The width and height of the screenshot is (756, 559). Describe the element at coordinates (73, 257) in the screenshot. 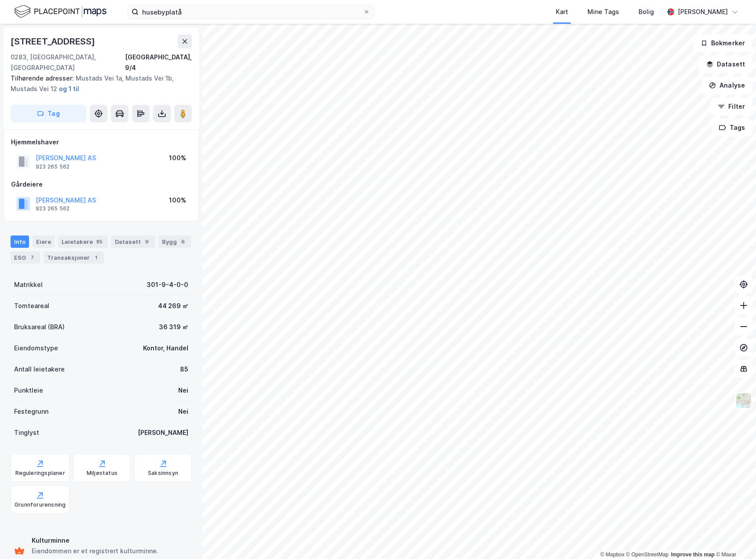

I see `div: Transaksjoner` at that location.